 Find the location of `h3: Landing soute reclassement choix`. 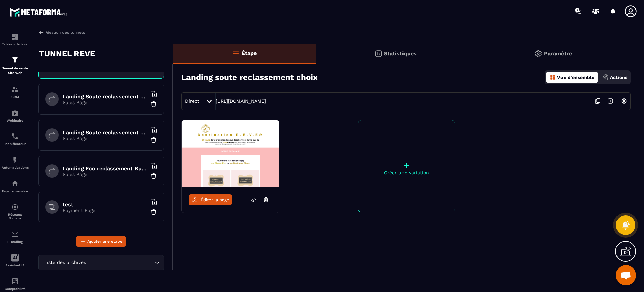

h3: Landing soute reclassement choix is located at coordinates (249, 77).